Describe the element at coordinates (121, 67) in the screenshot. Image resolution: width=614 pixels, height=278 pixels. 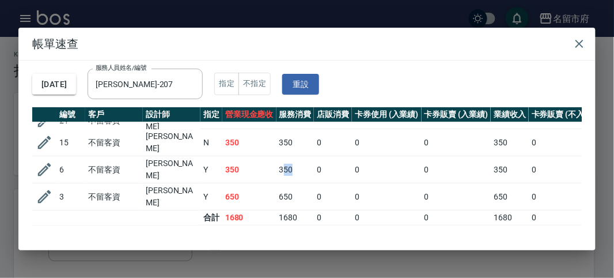
I see `label: 服務人員姓名/編號` at that location.